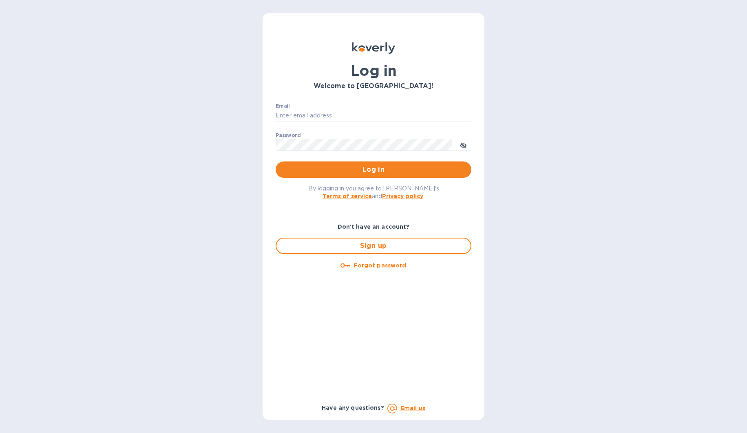 The image size is (747, 433). I want to click on b: Privacy policy, so click(402, 196).